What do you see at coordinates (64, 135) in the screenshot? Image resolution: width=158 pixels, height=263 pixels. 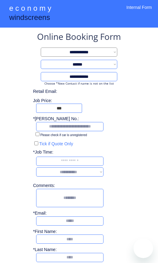 I see `label: Please check if car is unregistered` at bounding box center [64, 135].